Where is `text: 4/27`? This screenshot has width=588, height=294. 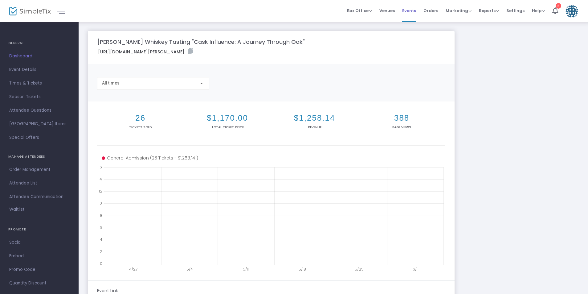 text: 4/27 is located at coordinates (133, 269).